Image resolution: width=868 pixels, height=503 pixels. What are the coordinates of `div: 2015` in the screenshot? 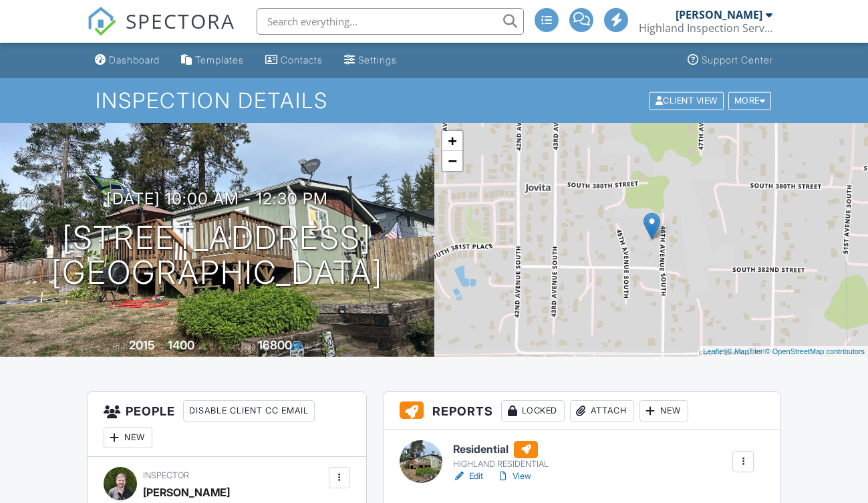 It's located at (142, 345).